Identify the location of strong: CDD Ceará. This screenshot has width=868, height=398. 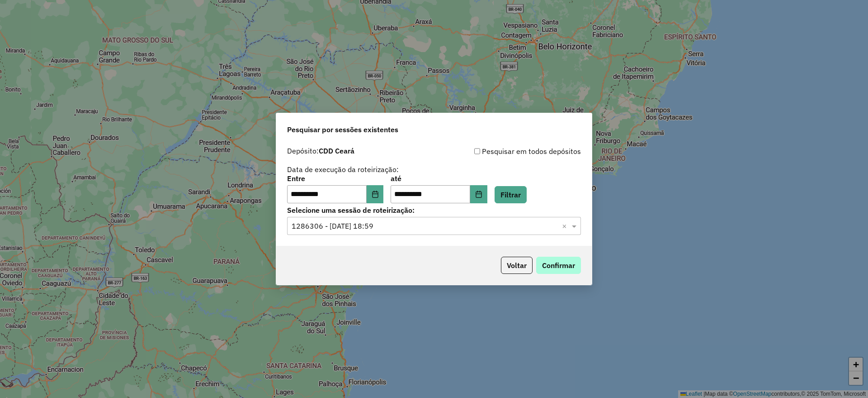
(337, 151).